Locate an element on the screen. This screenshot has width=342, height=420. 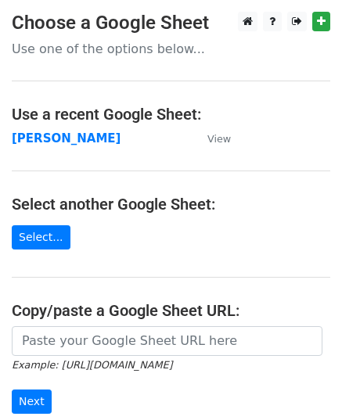
p: Use one of the options below... is located at coordinates (171, 49).